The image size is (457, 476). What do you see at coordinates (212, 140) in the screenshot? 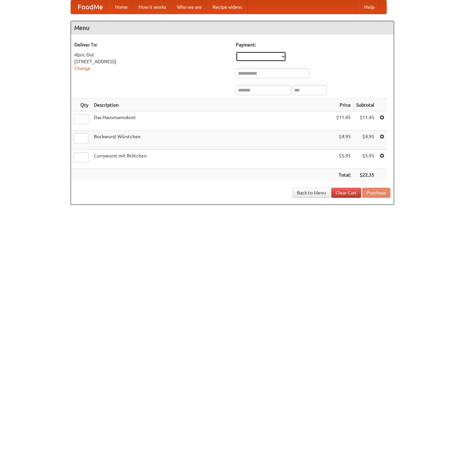
I see `td: Bockwurst Würstchen` at bounding box center [212, 140].